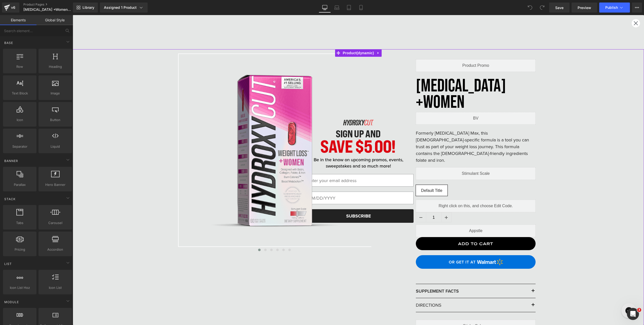  What do you see at coordinates (10, 9) in the screenshot?
I see `button: Open gorgias live chat` at bounding box center [10, 9].